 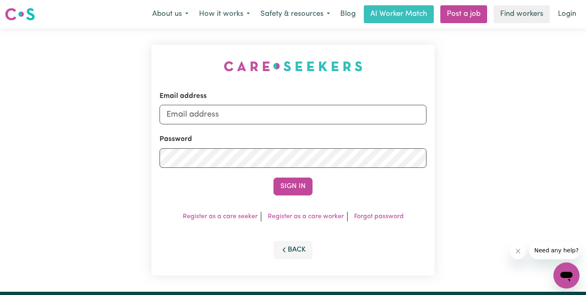 I want to click on img: Careseekers logo, so click(x=20, y=14).